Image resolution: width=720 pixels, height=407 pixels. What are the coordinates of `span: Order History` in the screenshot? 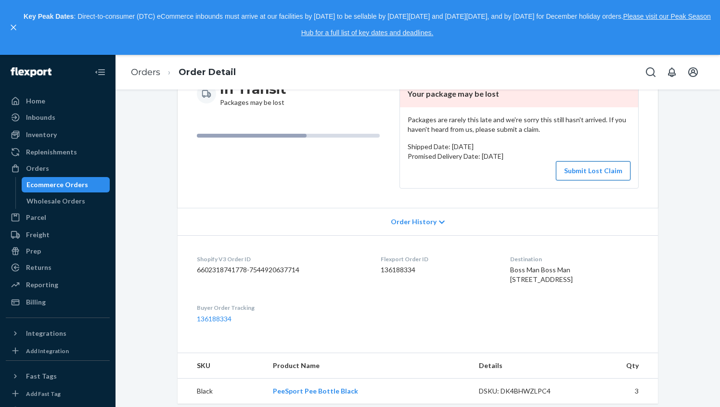 It's located at (414, 222).